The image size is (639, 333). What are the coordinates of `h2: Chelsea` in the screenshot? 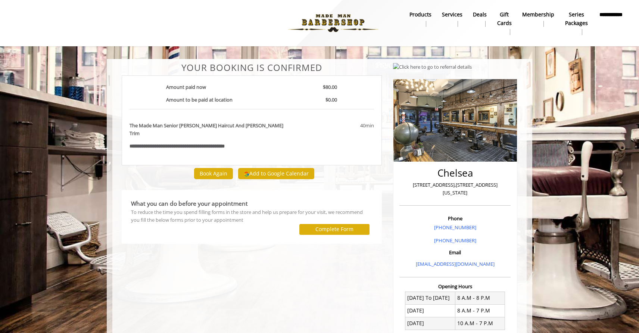 It's located at (455, 173).